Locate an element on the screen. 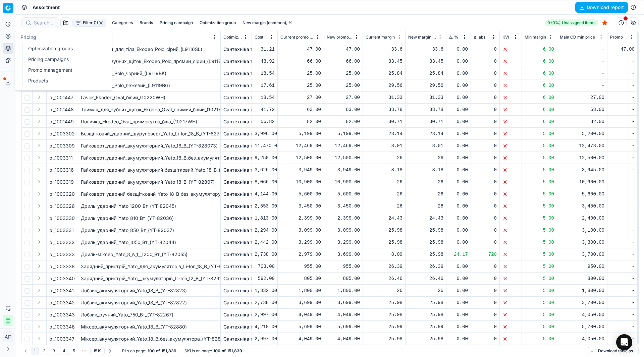 The height and width of the screenshot is (357, 644). div: 3,996.00 is located at coordinates (265, 134).